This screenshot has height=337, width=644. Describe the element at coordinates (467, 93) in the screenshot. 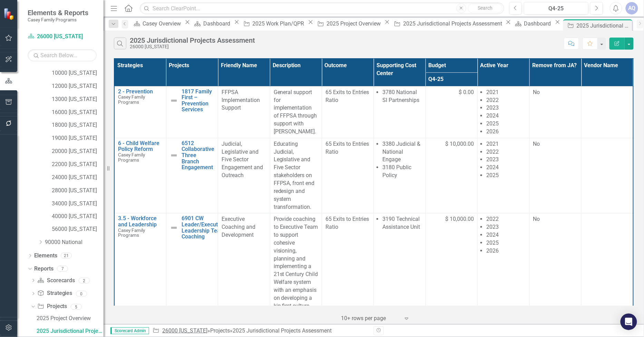

I see `span: $ 0.00` at that location.